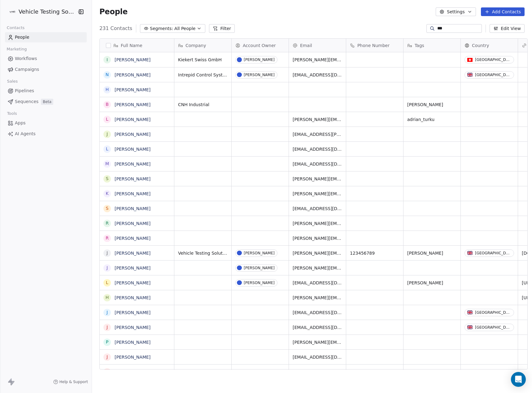 The width and height of the screenshot is (532, 393). Describe the element at coordinates (71, 382) in the screenshot. I see `a: Help & Support` at that location.